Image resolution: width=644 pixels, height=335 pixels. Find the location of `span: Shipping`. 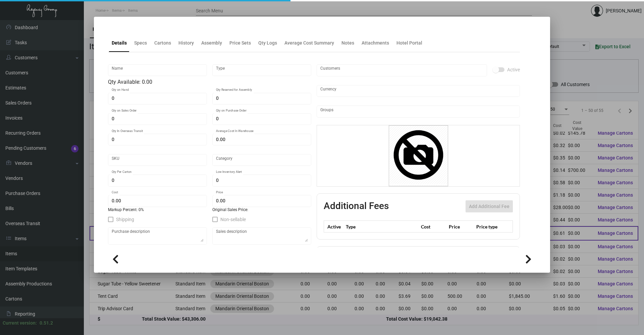

span: Shipping is located at coordinates (125, 220).